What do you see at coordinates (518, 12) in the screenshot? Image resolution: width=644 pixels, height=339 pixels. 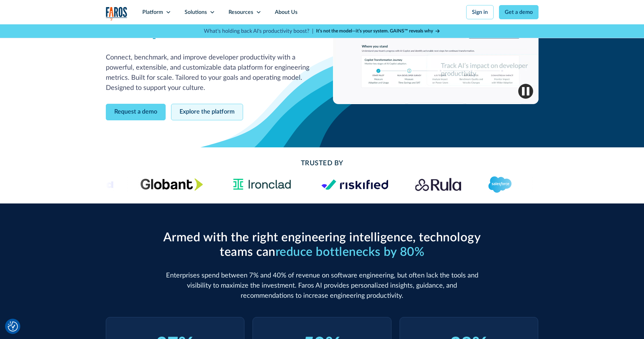 I see `a: Get a demo` at bounding box center [518, 12].